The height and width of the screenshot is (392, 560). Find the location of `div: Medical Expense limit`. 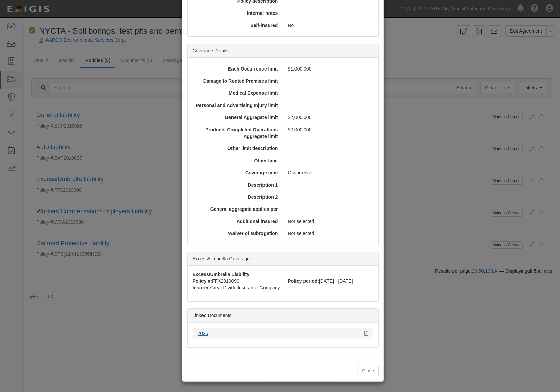

div: Medical Expense limit is located at coordinates (237, 93).